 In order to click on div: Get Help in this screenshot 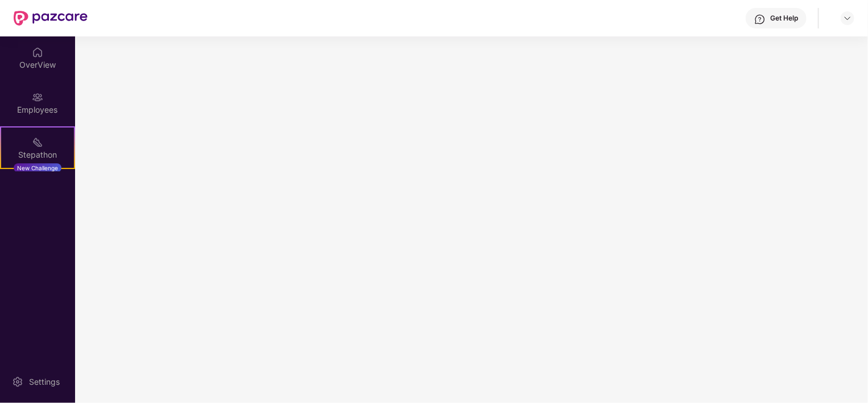, I will do `click(784, 18)`.